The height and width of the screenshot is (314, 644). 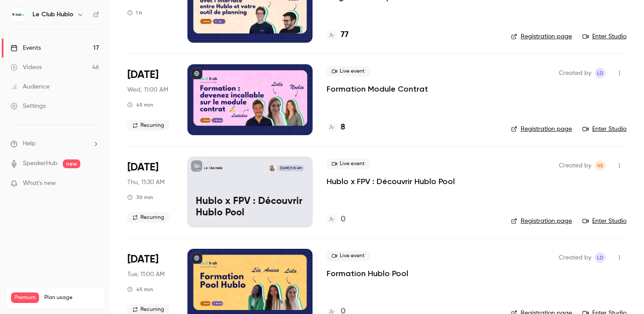 What do you see at coordinates (55, 144) in the screenshot?
I see `li: help-dropdown-opener` at bounding box center [55, 144].